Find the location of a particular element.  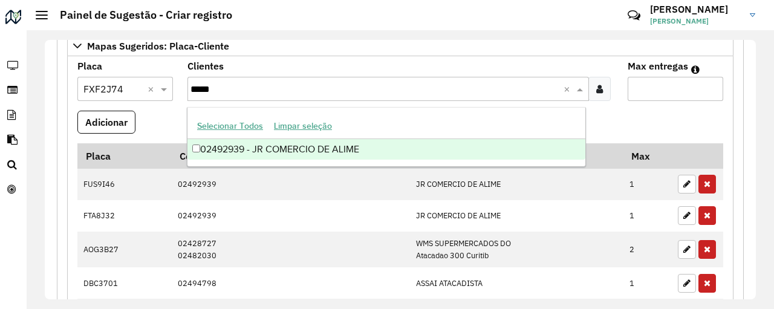

span: Mapas Sugeridos: Placa-Cliente is located at coordinates (158, 46).